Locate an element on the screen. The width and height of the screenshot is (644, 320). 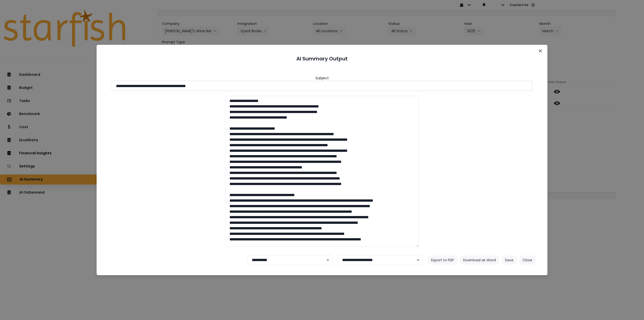
header: Subject is located at coordinates (322, 78).